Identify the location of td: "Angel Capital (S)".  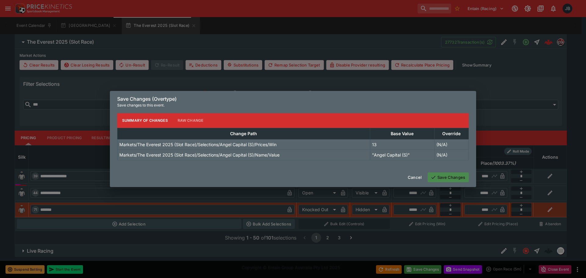
(402, 155).